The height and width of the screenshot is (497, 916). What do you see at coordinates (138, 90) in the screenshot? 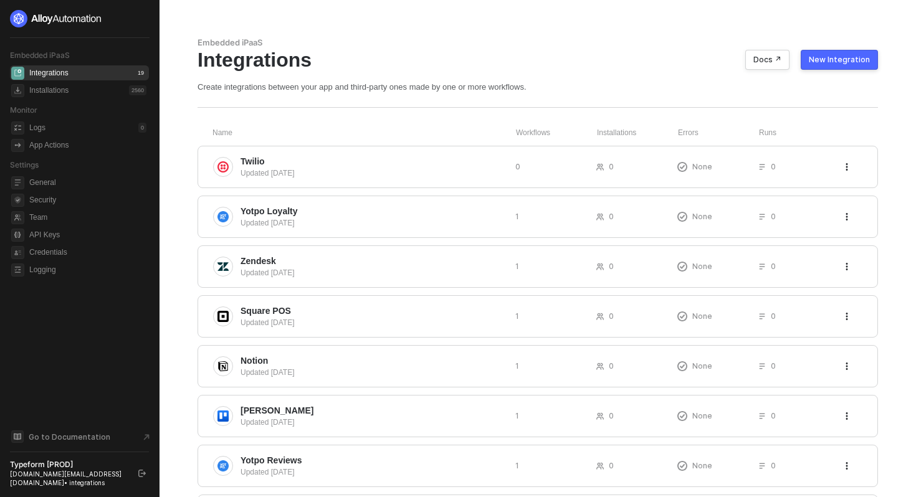
I see `div: 2560` at bounding box center [138, 90].